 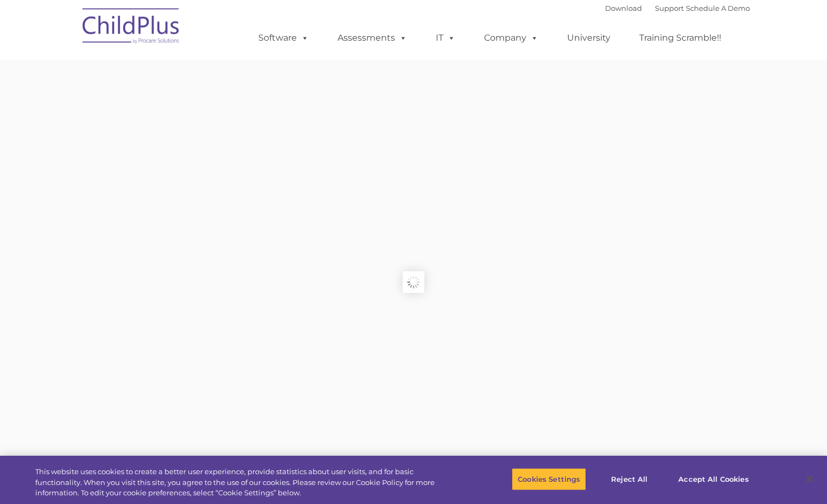 I want to click on a: Software, so click(x=283, y=38).